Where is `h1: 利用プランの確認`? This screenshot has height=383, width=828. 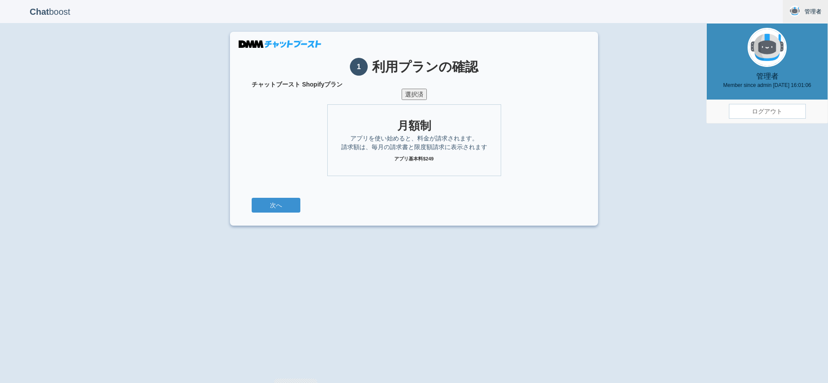 h1: 利用プランの確認 is located at coordinates (414, 66).